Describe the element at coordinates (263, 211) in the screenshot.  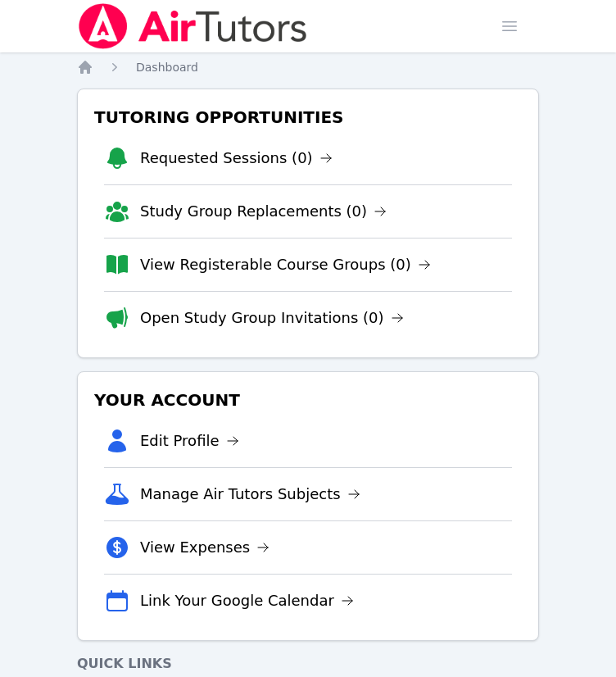
I see `a: Study Group Replacements (0)` at that location.